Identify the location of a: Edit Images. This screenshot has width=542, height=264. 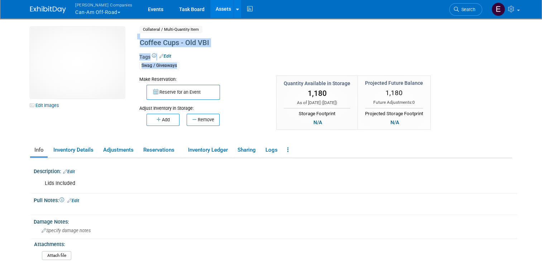
(46, 105).